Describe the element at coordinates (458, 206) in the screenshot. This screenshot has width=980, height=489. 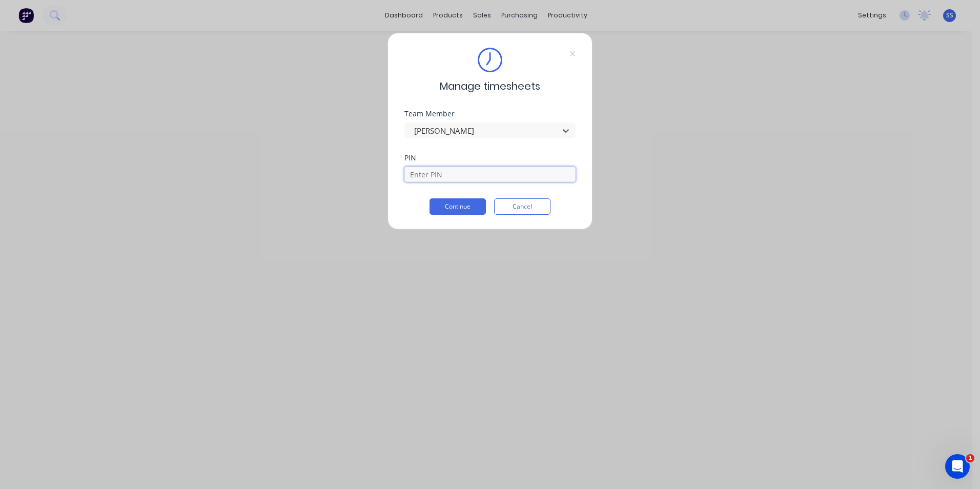
I see `button: Continue` at that location.